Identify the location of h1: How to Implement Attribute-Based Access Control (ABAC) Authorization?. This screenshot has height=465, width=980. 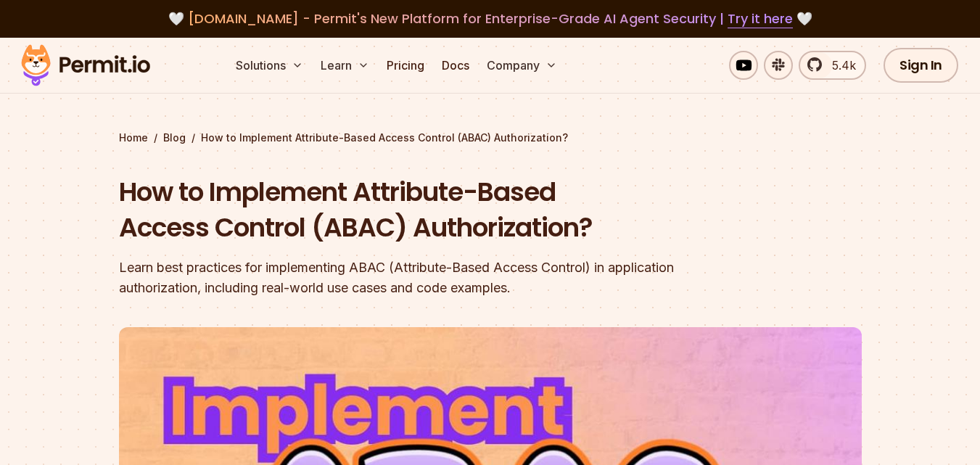
(398, 210).